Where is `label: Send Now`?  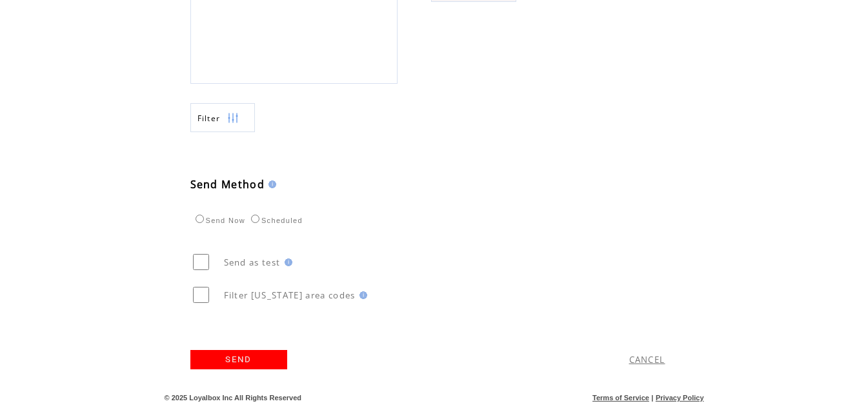 label: Send Now is located at coordinates (219, 220).